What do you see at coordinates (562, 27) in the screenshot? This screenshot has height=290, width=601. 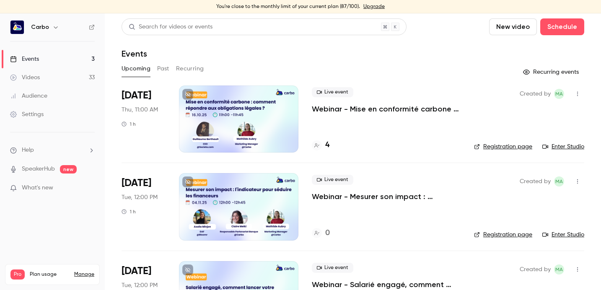 I see `button: Schedule` at bounding box center [562, 27].